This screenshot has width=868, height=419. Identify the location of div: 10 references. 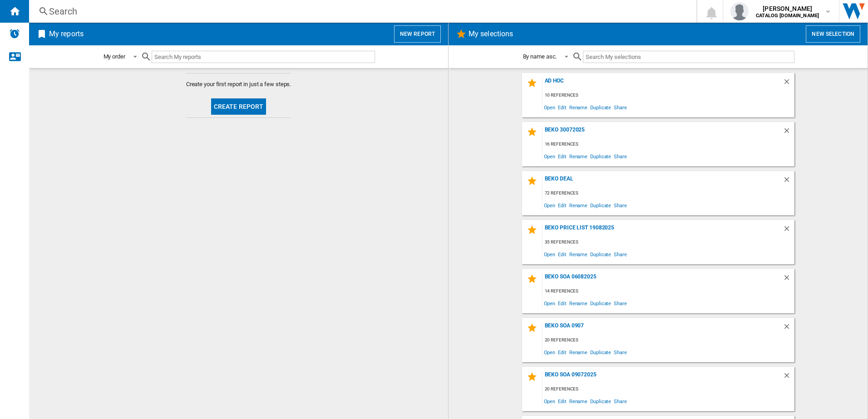
(668, 95).